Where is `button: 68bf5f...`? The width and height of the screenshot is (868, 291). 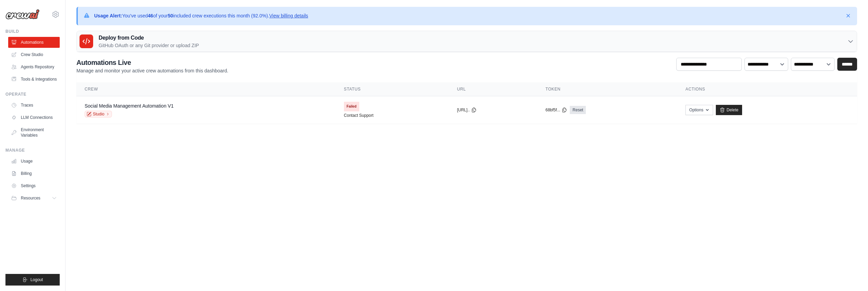 button: 68bf5f... is located at coordinates (556, 110).